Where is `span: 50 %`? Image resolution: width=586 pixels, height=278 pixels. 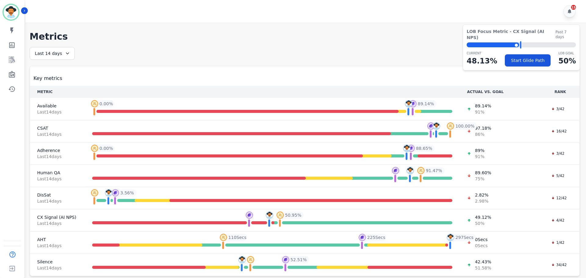
span: 50 % is located at coordinates (483, 224).